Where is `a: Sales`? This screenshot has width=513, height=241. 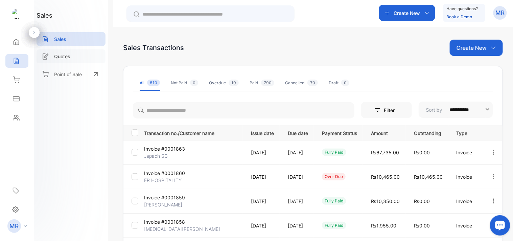 a: Sales is located at coordinates (71, 39).